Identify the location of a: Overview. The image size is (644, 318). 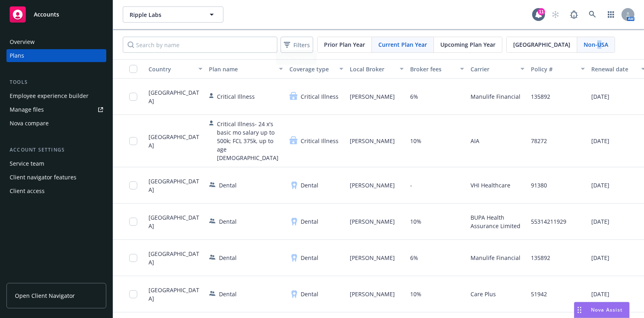
(56, 42).